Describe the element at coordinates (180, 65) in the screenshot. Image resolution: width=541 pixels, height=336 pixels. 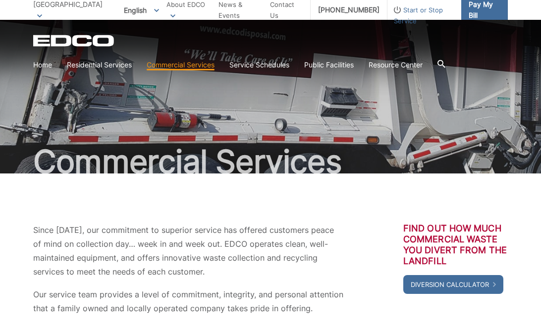
I see `a: Commercial Services` at that location.